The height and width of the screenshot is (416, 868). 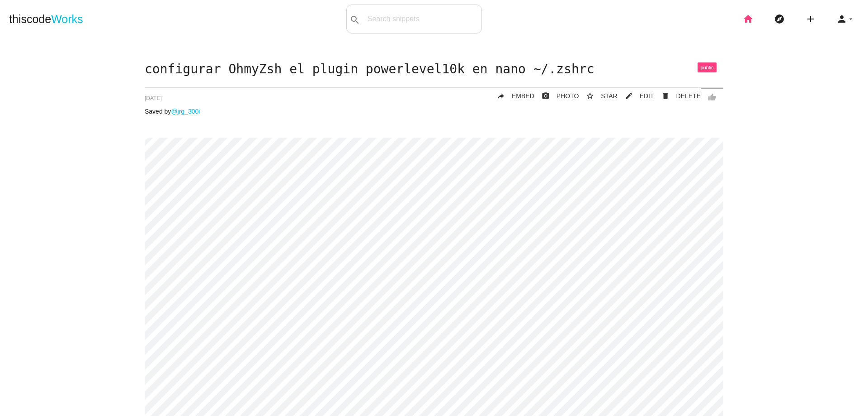 What do you see at coordinates (568, 96) in the screenshot?
I see `span: PHOTO` at bounding box center [568, 96].